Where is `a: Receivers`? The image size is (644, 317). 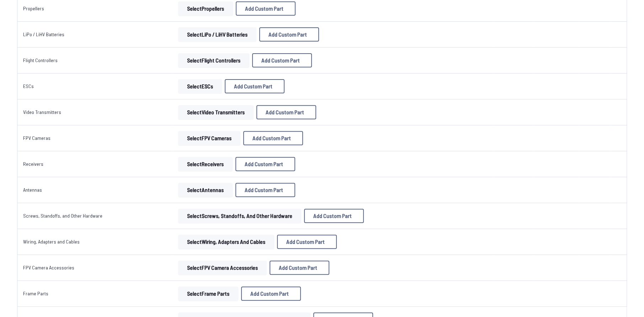
a: Receivers is located at coordinates (33, 164).